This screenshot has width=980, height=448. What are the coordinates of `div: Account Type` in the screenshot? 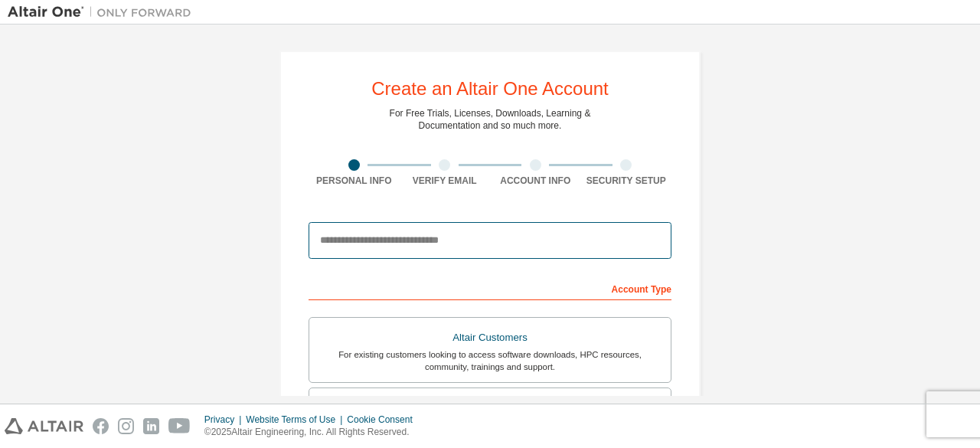 It's located at (490, 287).